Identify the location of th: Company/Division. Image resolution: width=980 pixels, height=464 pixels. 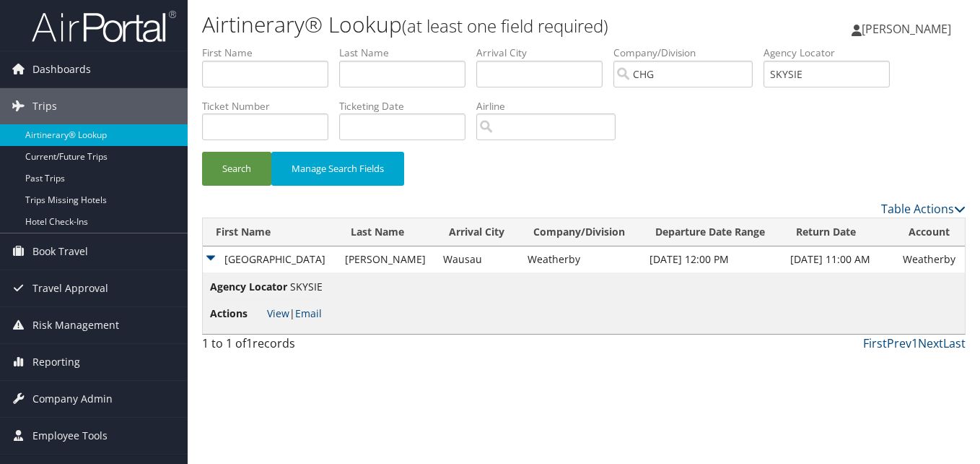
(581, 232).